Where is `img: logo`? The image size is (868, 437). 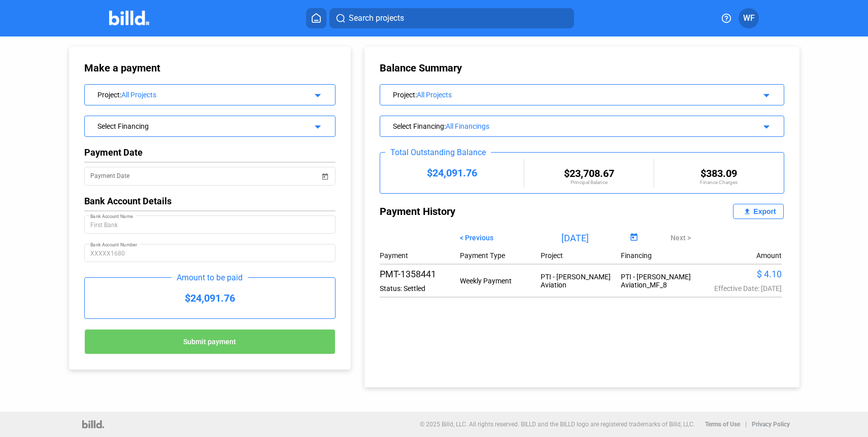 img: logo is located at coordinates (93, 425).